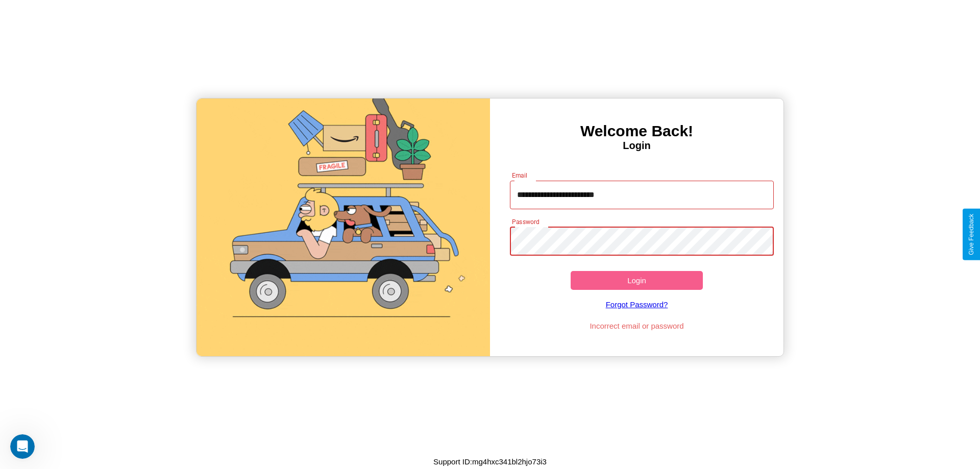  I want to click on p: Support ID: mg4hxc341bl2hjo73i3, so click(490, 461).